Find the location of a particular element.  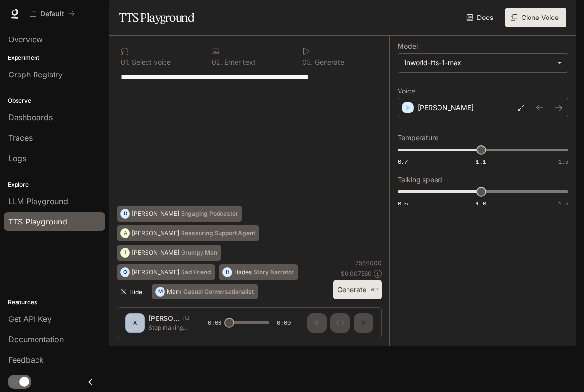

div: H is located at coordinates (227, 272).